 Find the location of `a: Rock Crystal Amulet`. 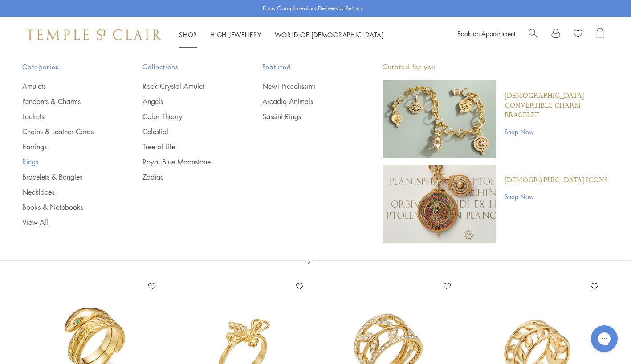

a: Rock Crystal Amulet is located at coordinates (185, 86).